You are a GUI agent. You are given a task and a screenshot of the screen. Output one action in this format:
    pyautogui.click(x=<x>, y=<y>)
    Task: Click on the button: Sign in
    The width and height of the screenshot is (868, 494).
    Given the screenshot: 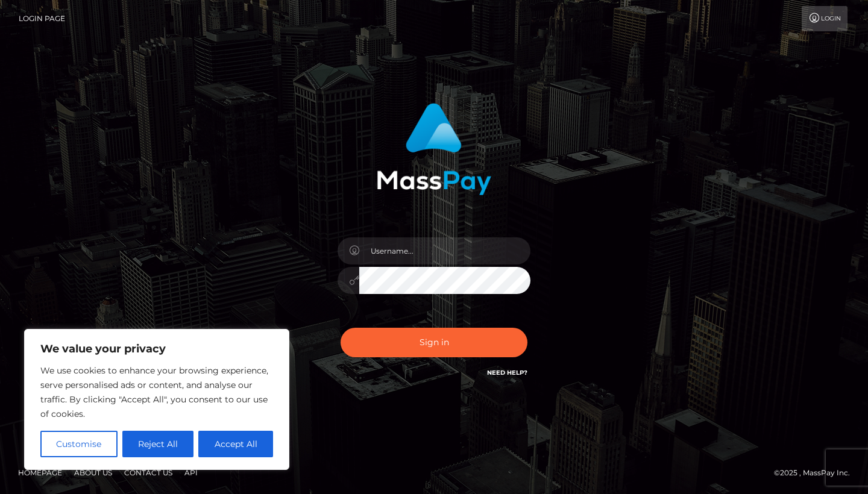 What is the action you would take?
    pyautogui.click(x=434, y=343)
    